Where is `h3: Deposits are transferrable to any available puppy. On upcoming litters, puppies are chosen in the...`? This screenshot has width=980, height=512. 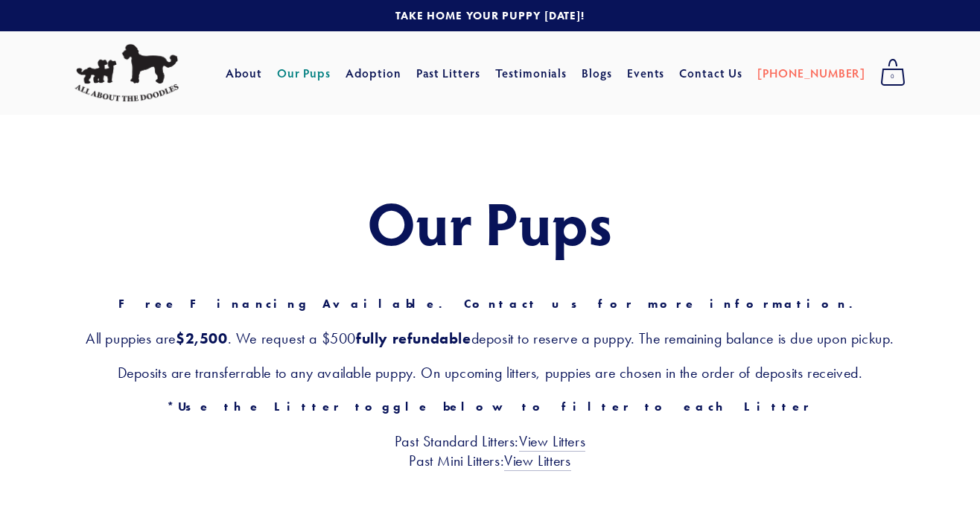
h3: Deposits are transferrable to any available puppy. On upcoming litters, puppies are chosen in the... is located at coordinates (490, 373).